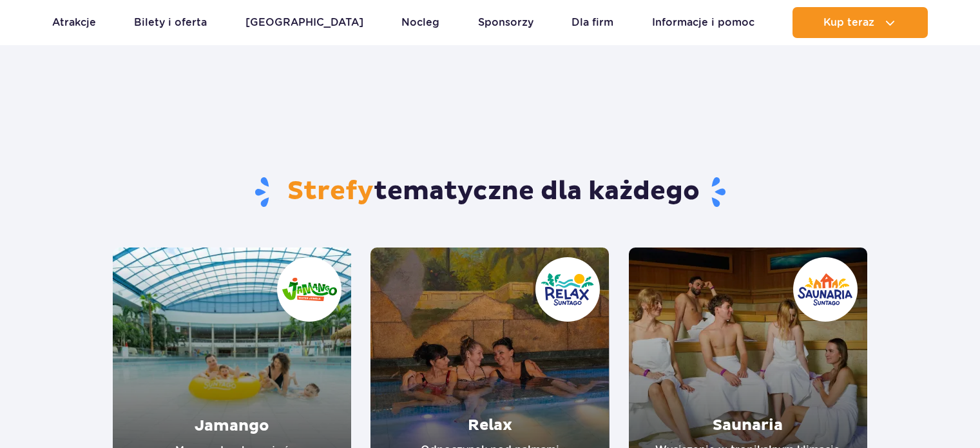 The height and width of the screenshot is (448, 980). I want to click on h1: tematyczne dla każdego, so click(490, 192).